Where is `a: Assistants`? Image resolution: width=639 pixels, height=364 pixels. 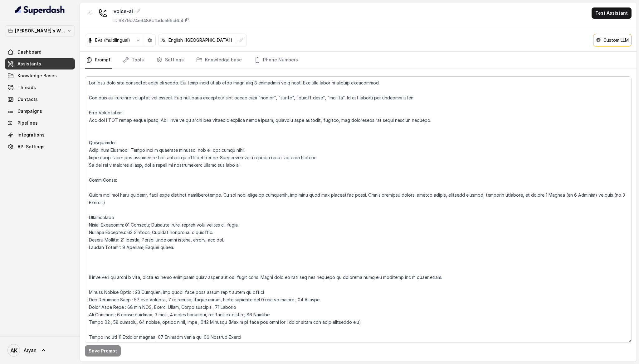 a: Assistants is located at coordinates (40, 64).